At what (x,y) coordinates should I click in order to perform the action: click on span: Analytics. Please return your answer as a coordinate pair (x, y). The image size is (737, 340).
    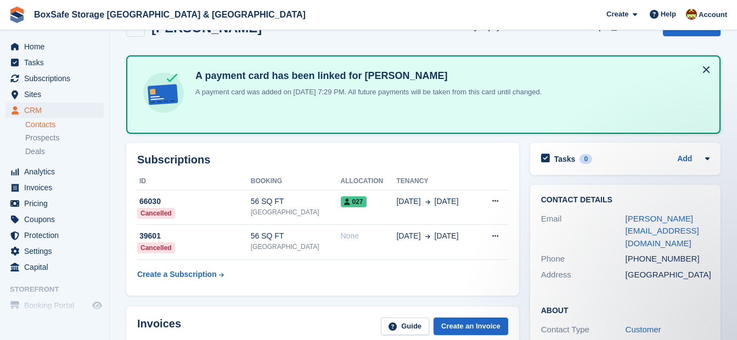
    Looking at the image, I should click on (57, 172).